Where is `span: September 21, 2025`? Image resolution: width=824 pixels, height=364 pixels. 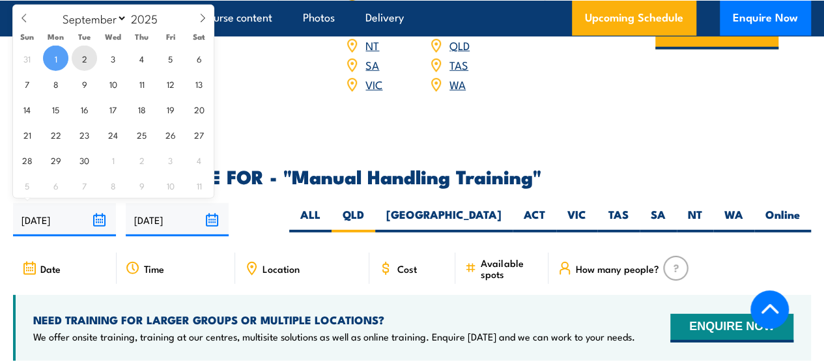
span: September 21, 2025 is located at coordinates (27, 134).